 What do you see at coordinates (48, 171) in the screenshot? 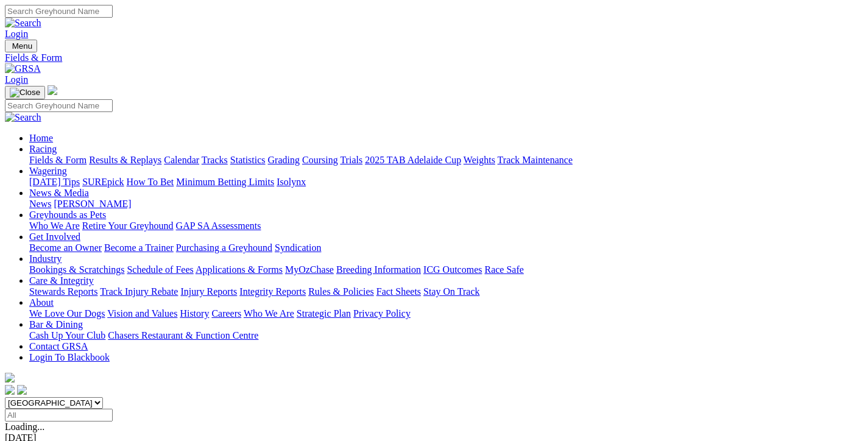
I see `a: Wagering` at bounding box center [48, 171].